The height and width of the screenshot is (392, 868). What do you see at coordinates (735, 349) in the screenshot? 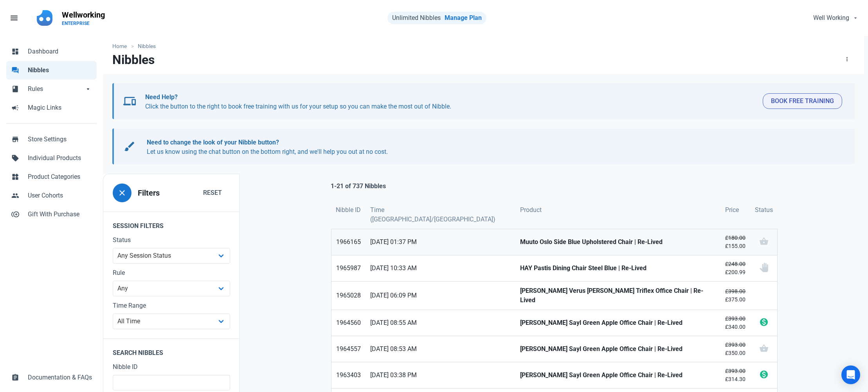
I see `a: £393.00£350.00` at bounding box center [735, 349].